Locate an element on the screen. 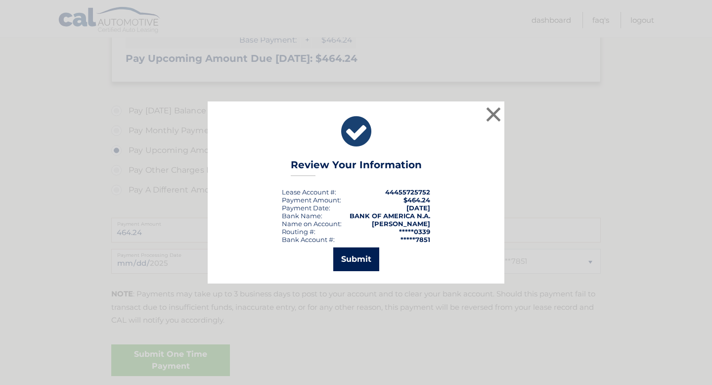  div: Name on Account: is located at coordinates (311, 223).